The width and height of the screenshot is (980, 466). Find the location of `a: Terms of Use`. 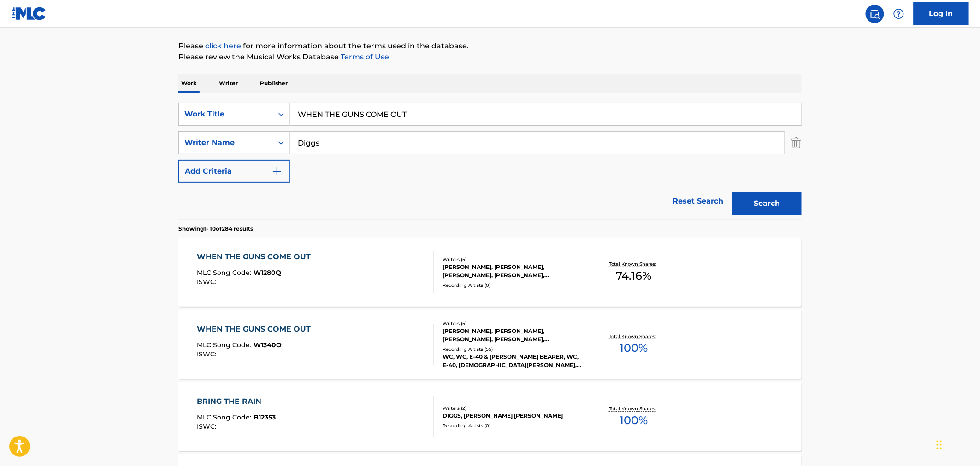

a: Terms of Use is located at coordinates (364, 57).